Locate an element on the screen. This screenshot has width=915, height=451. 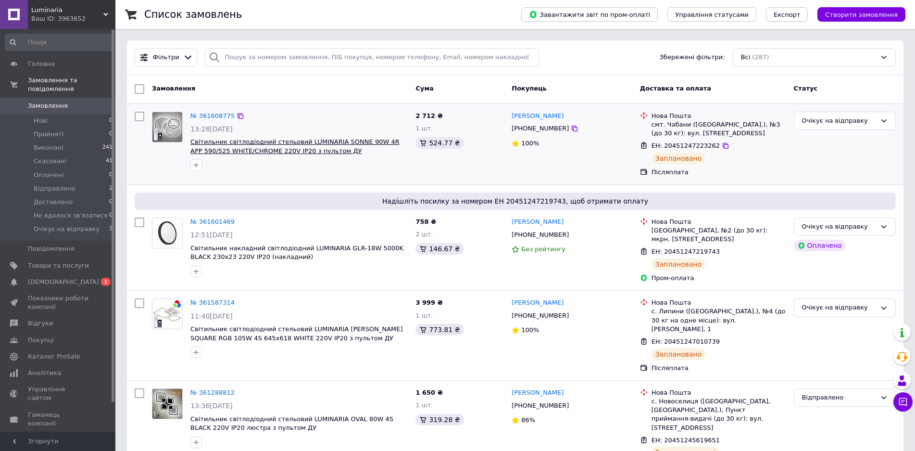
div: Відправлено is located at coordinates (839, 397).